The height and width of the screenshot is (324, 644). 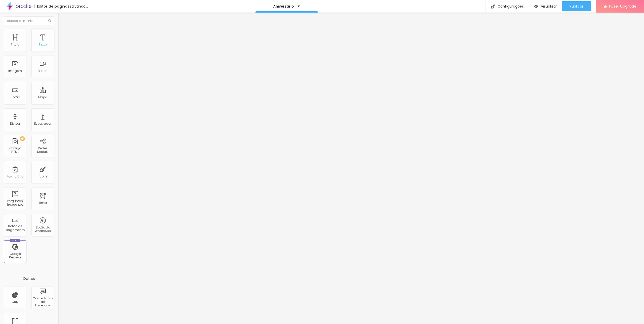 What do you see at coordinates (43, 150) in the screenshot?
I see `div: Redes Sociais` at bounding box center [43, 150].